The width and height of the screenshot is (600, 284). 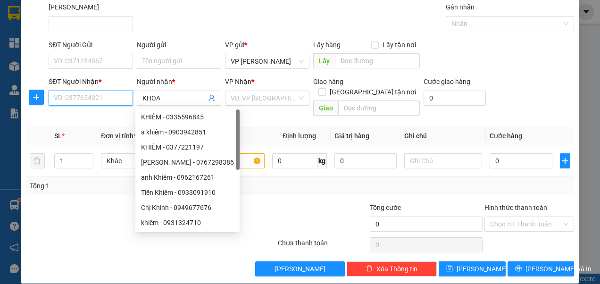 What do you see at coordinates (187, 207) in the screenshot?
I see `div: Chị Khinh - 0949677676` at bounding box center [187, 207].